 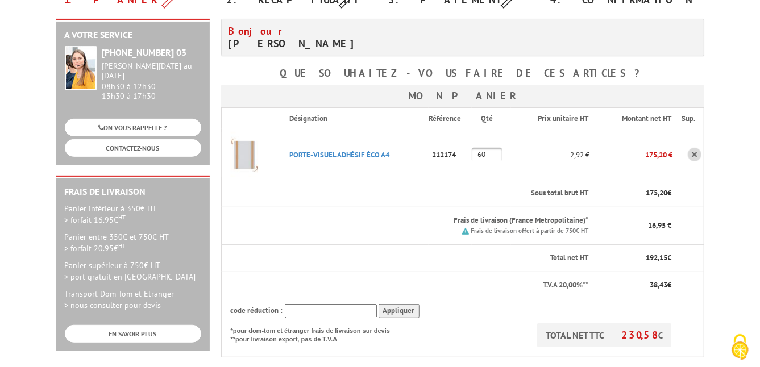 I want to click on p: T.V.A 20,00%**, so click(x=410, y=285).